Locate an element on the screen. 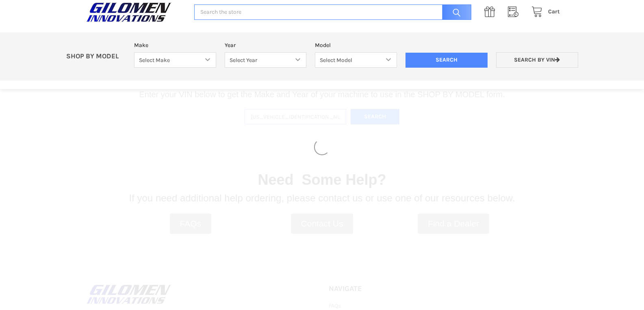 This screenshot has width=644, height=310. a: Cart is located at coordinates (543, 12).